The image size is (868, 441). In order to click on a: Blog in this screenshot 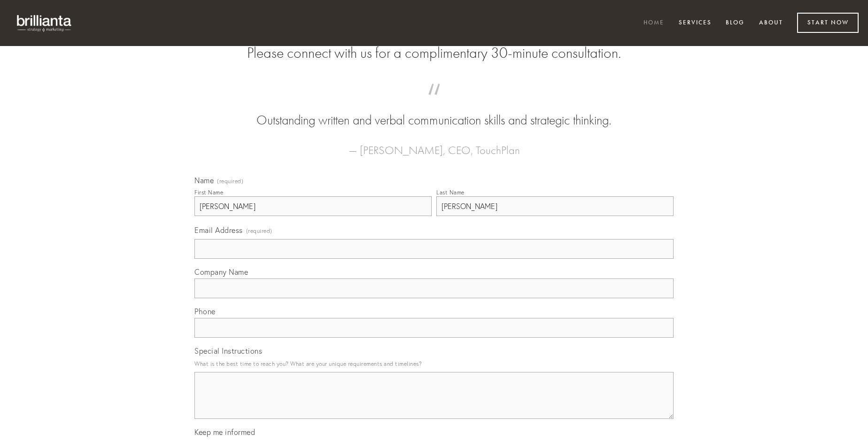, I will do `click(735, 23)`.